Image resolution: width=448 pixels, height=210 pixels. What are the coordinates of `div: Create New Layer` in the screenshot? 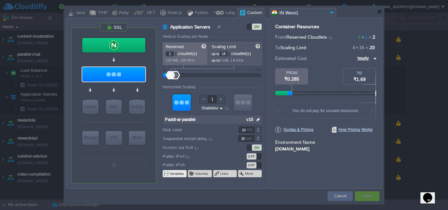 It's located at (114, 165).